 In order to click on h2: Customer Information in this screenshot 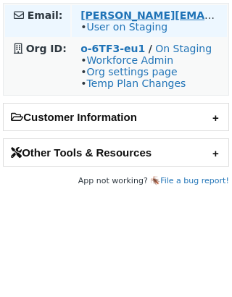, I will do `click(116, 117)`.